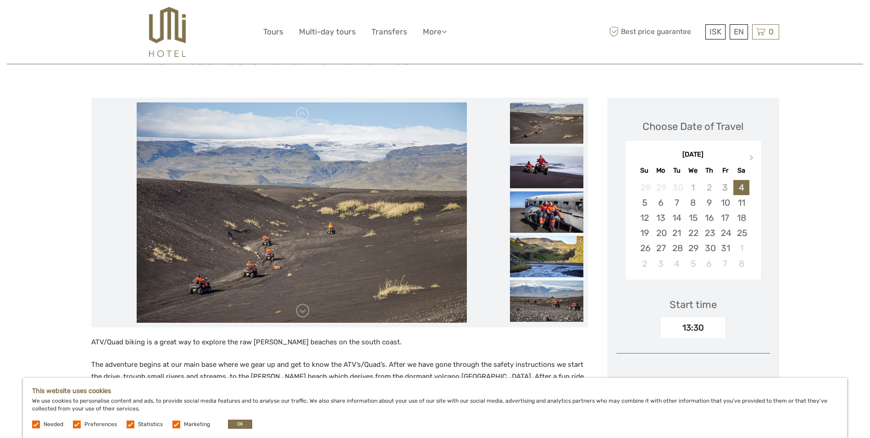 This screenshot has width=870, height=438. Describe the element at coordinates (725, 170) in the screenshot. I see `div: Fr` at that location.